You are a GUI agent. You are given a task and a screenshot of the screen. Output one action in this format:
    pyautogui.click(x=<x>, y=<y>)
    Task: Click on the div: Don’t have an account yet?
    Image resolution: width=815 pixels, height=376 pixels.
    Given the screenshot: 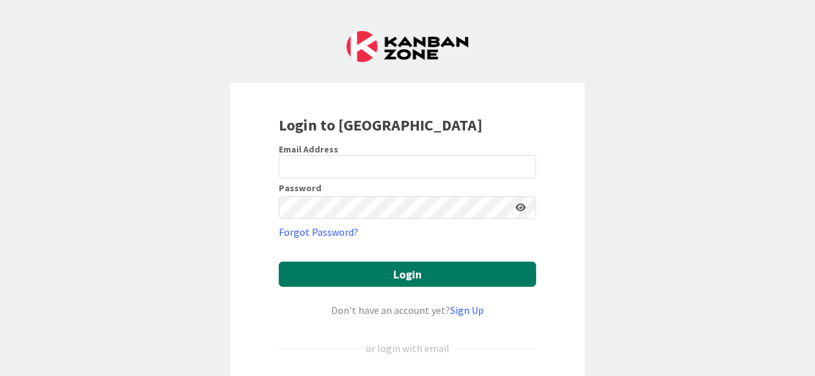 What is the action you would take?
    pyautogui.click(x=407, y=310)
    